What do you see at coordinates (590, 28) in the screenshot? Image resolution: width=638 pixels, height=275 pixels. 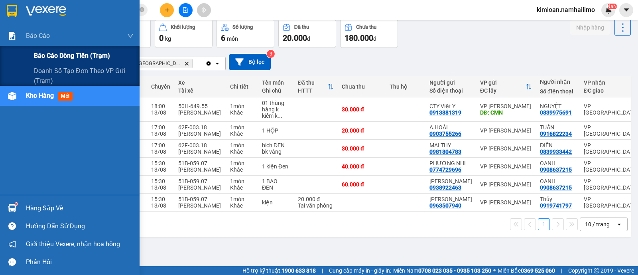 I see `button: Nhập hàng` at bounding box center [590, 28].